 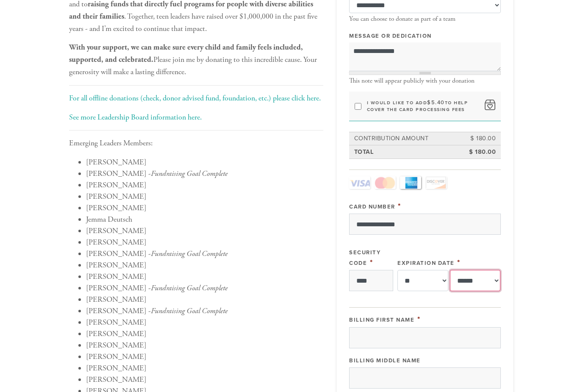 What do you see at coordinates (438, 102) in the screenshot?
I see `span: 5.40` at bounding box center [438, 102].